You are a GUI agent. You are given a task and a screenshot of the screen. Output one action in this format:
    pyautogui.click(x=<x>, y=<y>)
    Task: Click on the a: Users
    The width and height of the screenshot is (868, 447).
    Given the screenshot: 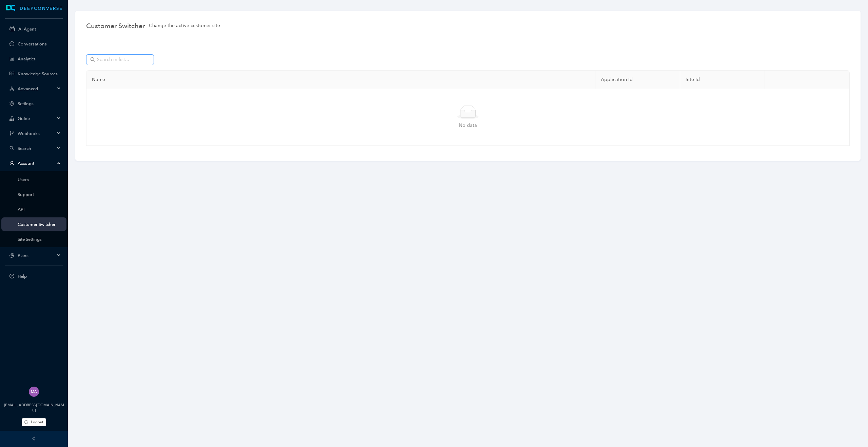 What is the action you would take?
    pyautogui.click(x=39, y=180)
    